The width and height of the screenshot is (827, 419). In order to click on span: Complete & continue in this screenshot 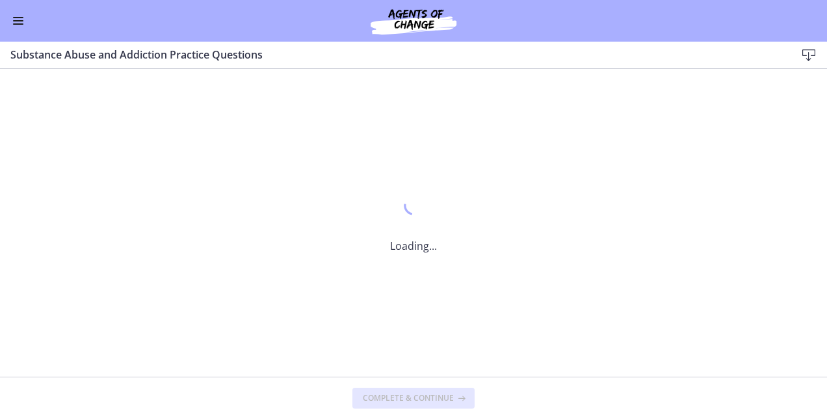, I will do `click(409, 398)`.